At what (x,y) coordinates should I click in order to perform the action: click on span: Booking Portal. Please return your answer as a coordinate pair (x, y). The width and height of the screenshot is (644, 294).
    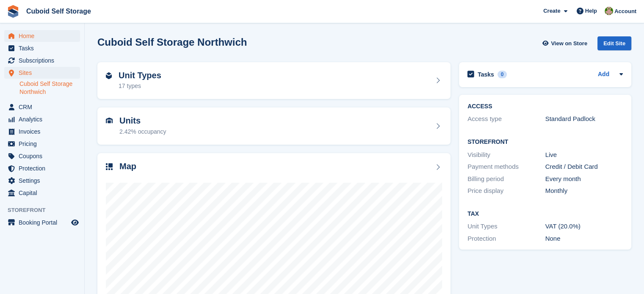
    Looking at the image, I should click on (44, 222).